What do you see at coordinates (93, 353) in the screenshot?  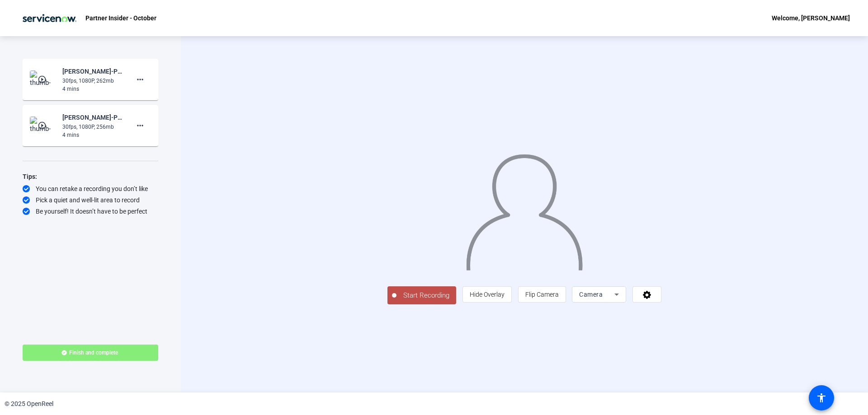 I see `span: Finish and complete` at bounding box center [93, 353].